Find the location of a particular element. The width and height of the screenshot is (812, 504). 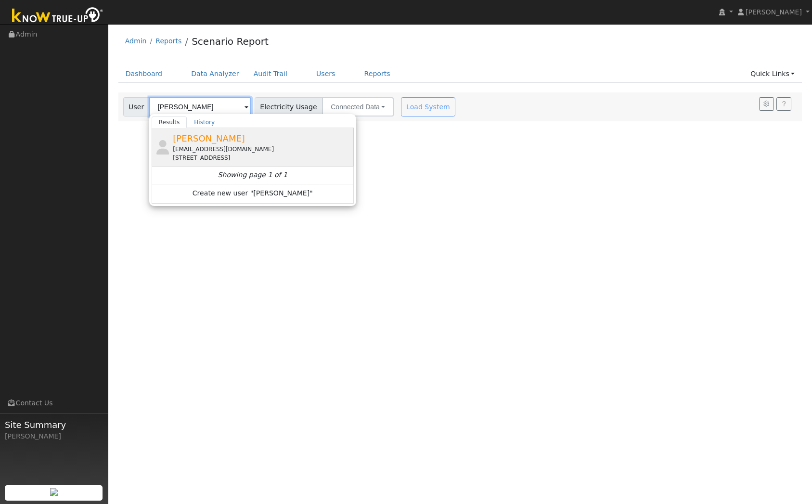

img: Know True-Up is located at coordinates (58, 16).